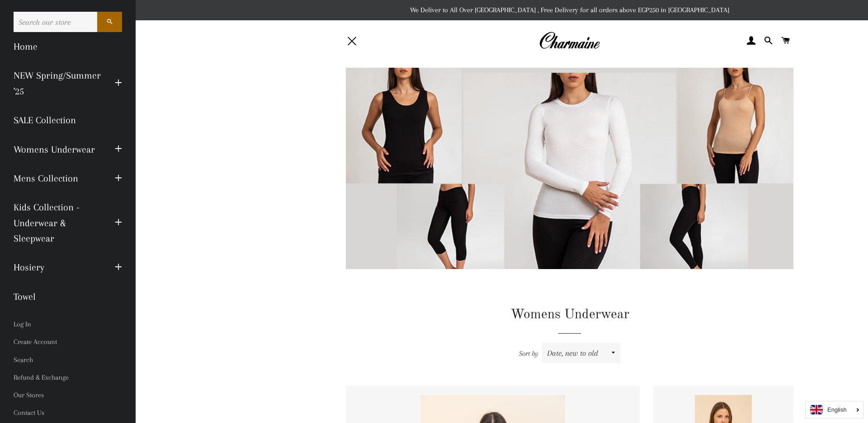 This screenshot has width=868, height=423. I want to click on a: Create Account, so click(68, 342).